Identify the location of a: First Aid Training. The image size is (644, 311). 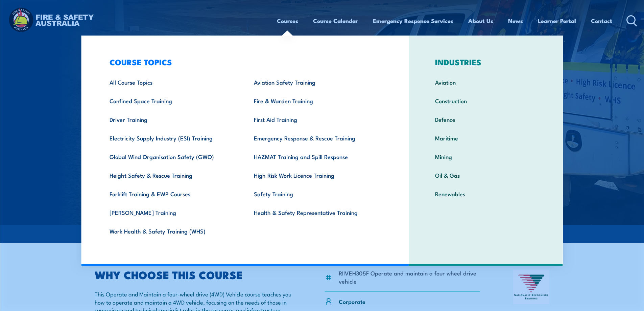
(315, 119).